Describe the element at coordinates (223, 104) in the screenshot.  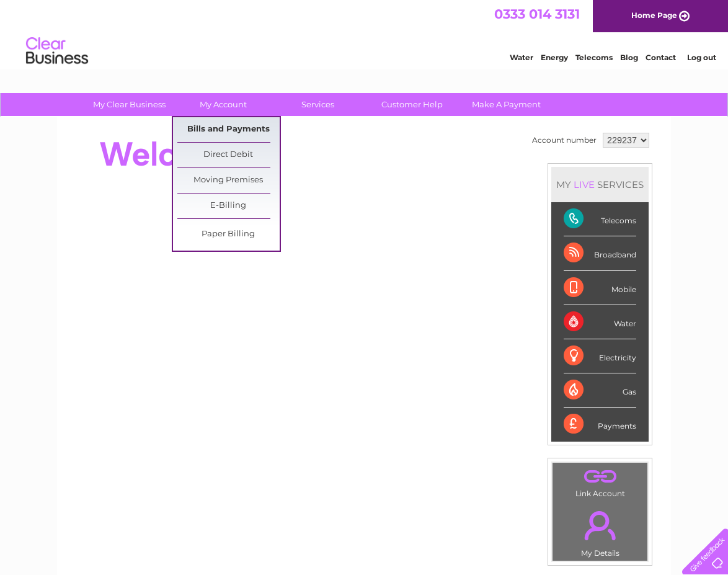
I see `a: My Account` at that location.